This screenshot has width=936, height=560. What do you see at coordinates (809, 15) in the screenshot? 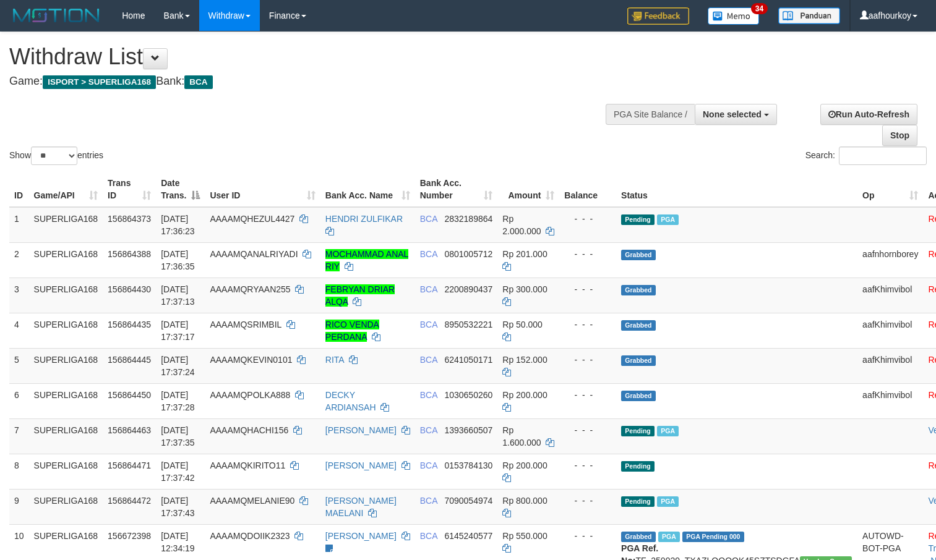
I see `img: panduan.png` at bounding box center [809, 15].